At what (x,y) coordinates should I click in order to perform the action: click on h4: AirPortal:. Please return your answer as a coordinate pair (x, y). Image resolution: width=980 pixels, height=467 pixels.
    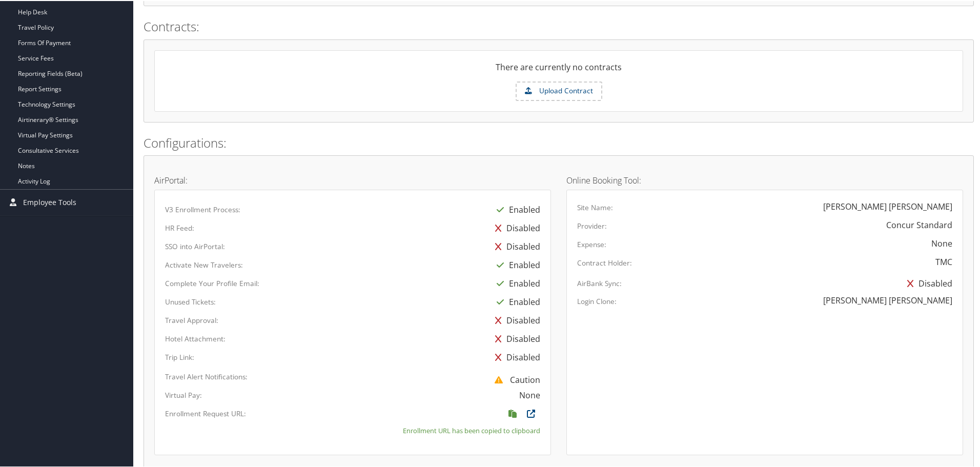
    Looking at the image, I should click on (353, 179).